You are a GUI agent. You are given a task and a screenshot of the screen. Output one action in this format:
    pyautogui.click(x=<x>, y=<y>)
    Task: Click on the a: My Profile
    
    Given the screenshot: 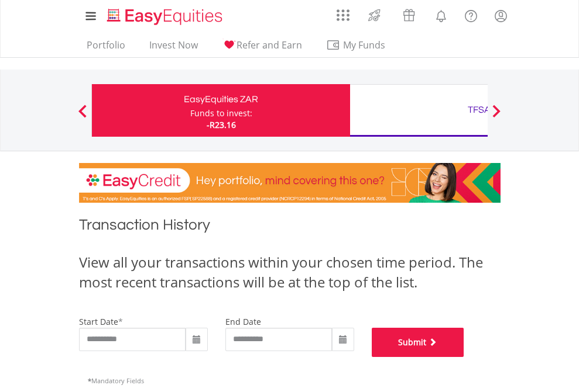 What is the action you would take?
    pyautogui.click(x=500, y=16)
    